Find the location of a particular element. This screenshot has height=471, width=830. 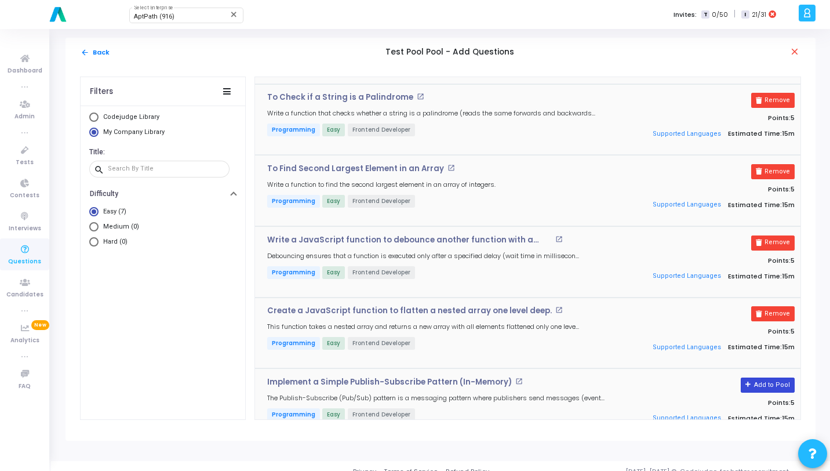

span: My Company Library is located at coordinates (134, 132).